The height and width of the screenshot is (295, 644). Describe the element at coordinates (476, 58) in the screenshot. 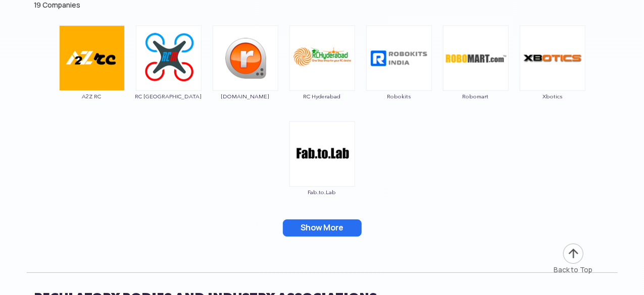

I see `img: ic_robomart.png` at that location.